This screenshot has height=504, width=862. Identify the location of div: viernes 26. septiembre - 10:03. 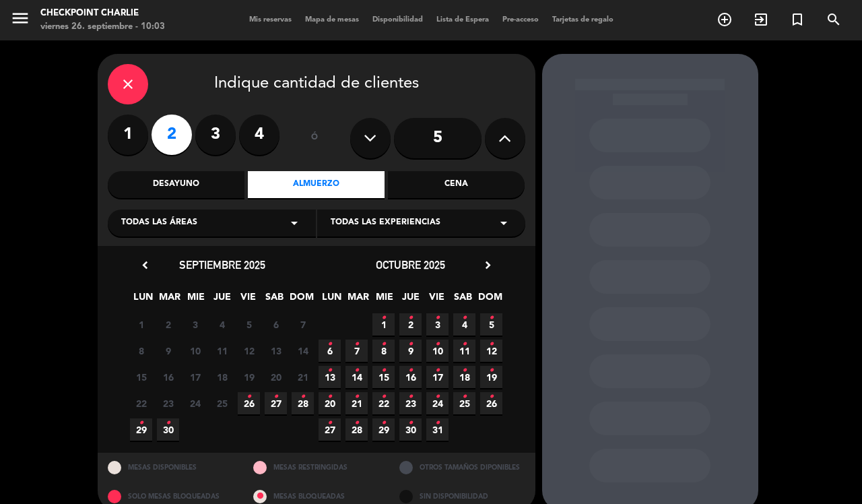
(103, 27).